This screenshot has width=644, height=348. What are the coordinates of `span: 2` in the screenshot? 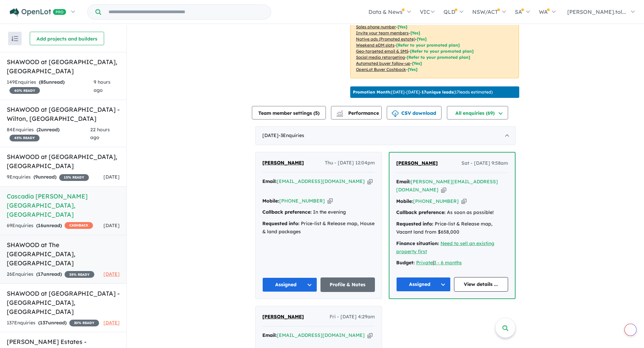 It's located at (40, 130).